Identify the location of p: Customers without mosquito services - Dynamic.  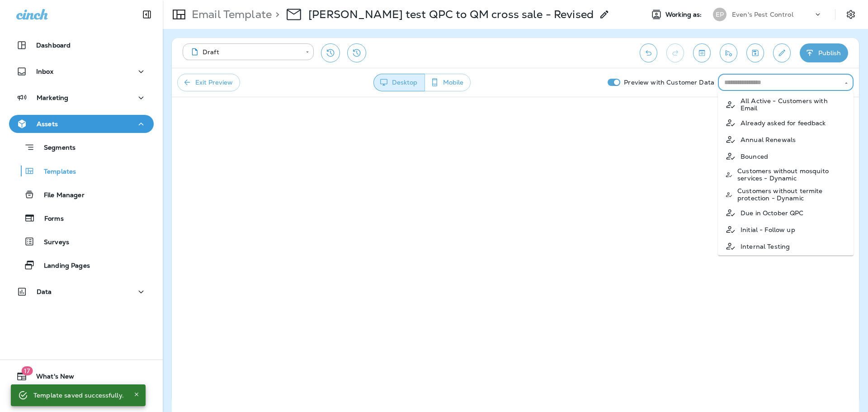
(792, 175).